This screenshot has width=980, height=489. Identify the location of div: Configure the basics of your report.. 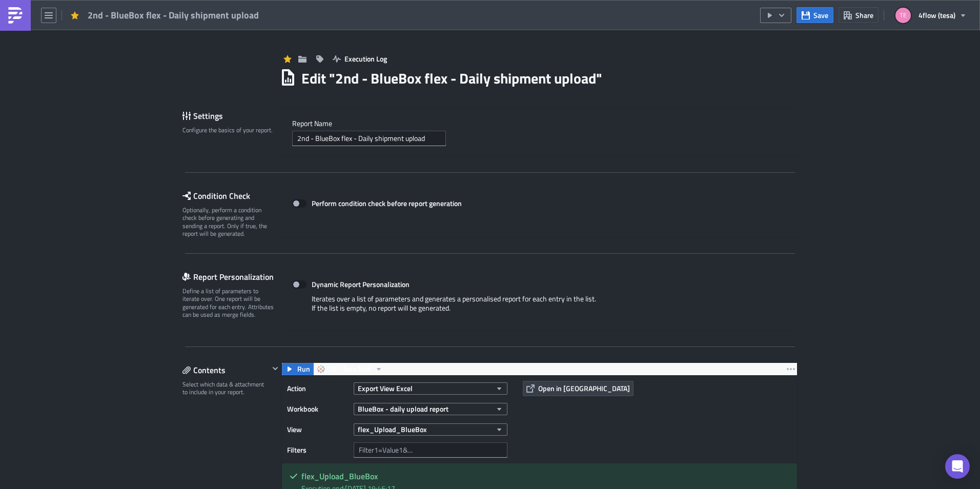
(228, 129).